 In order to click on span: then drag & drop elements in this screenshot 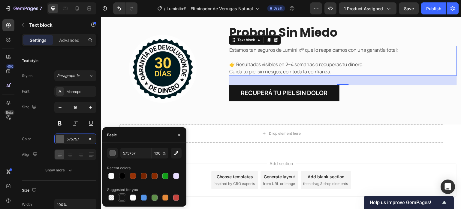, I will do `click(224, 167)`.